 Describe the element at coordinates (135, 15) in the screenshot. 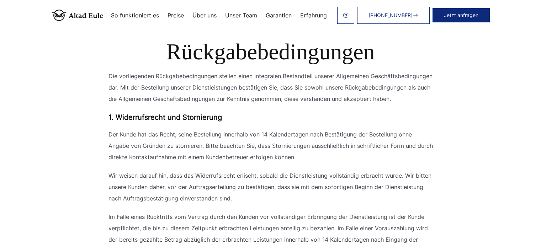

I see `a: So funktioniert es` at that location.